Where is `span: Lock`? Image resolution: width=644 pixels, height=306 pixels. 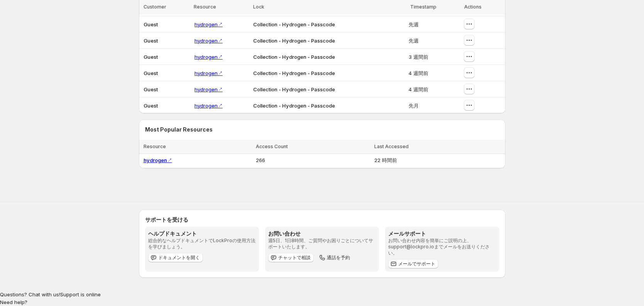 span: Lock is located at coordinates (259, 7).